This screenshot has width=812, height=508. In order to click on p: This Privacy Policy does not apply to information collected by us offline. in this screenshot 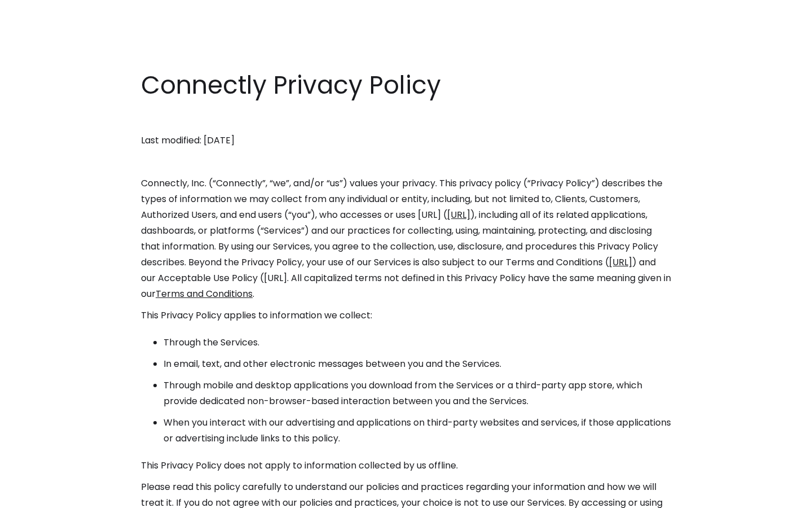, I will do `click(406, 465)`.